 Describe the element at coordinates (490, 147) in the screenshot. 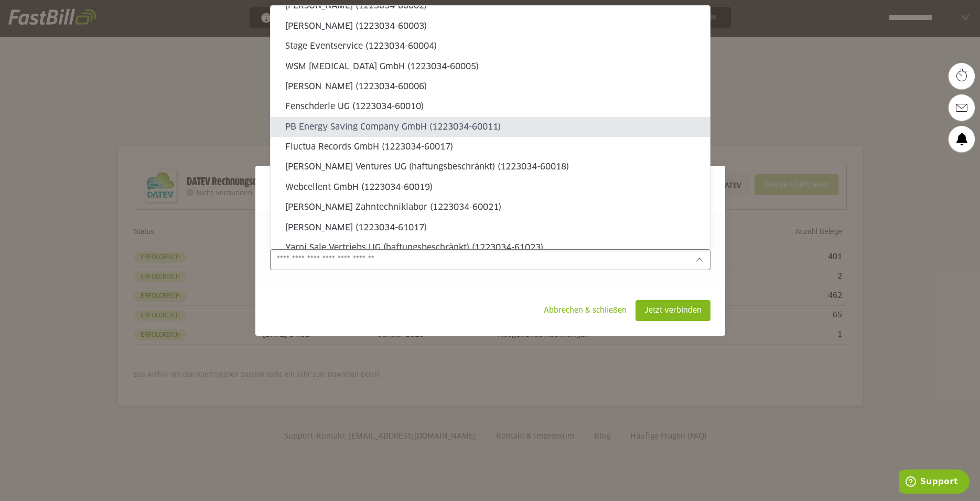

I see `sl-option: Fluctua Records GmbH (1223034-60017)` at that location.